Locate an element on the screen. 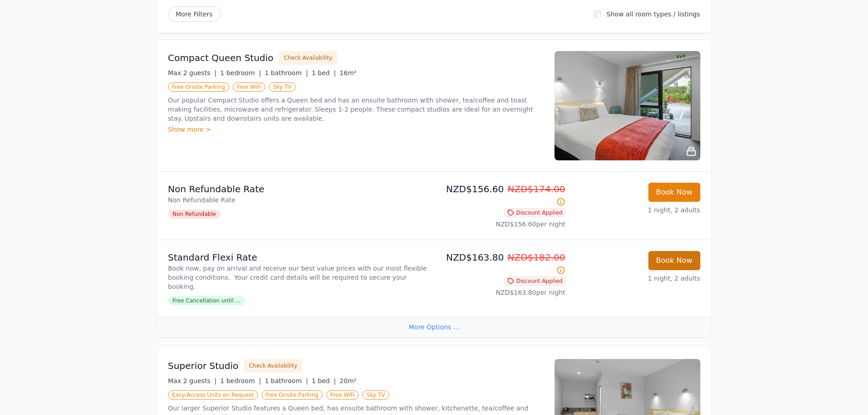  span: NZD$182.00 is located at coordinates (536, 257).